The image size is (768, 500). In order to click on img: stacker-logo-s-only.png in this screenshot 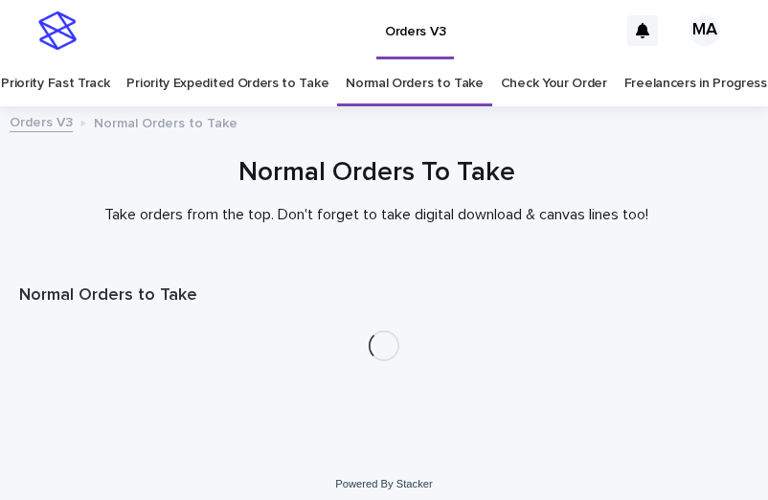, I will do `click(57, 31)`.